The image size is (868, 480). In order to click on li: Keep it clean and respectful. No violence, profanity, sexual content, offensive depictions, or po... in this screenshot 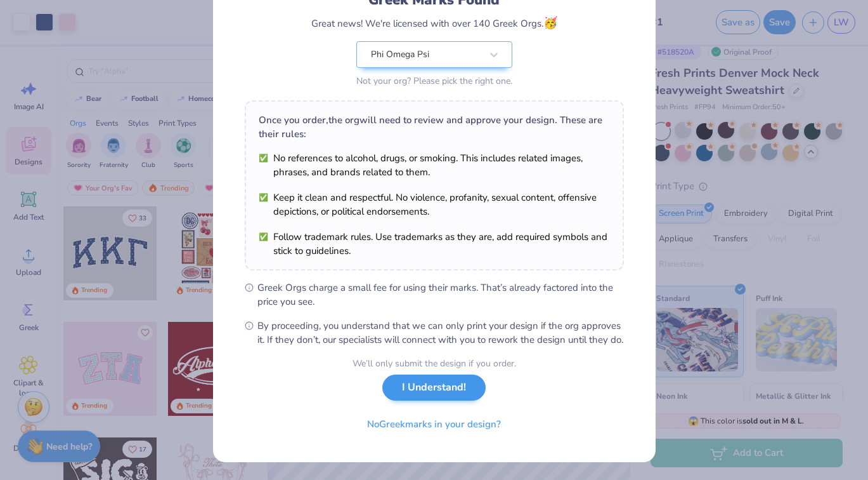, I will do `click(435, 205)`.